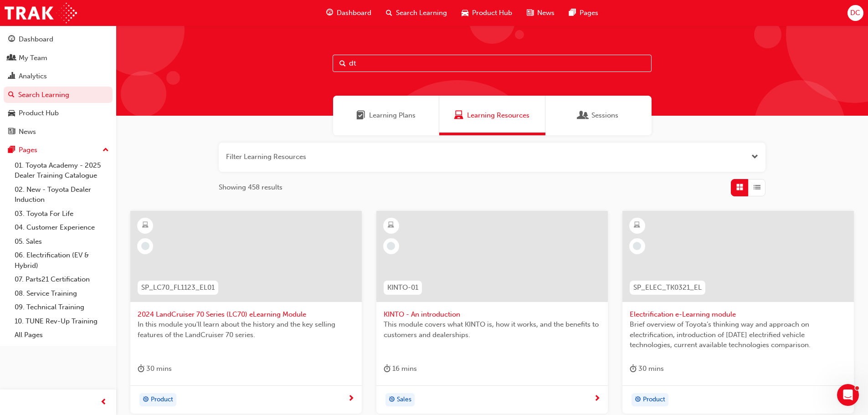 Image resolution: width=868 pixels, height=415 pixels. Describe the element at coordinates (492, 115) in the screenshot. I see `a: Learning ResourcesLearning Resources` at that location.